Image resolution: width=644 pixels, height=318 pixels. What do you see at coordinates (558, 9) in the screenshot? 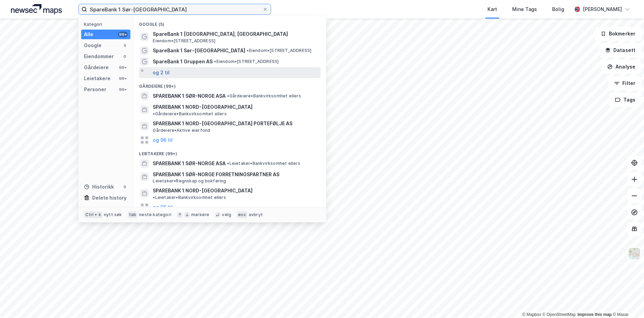
I see `div: Bolig` at bounding box center [558, 9].